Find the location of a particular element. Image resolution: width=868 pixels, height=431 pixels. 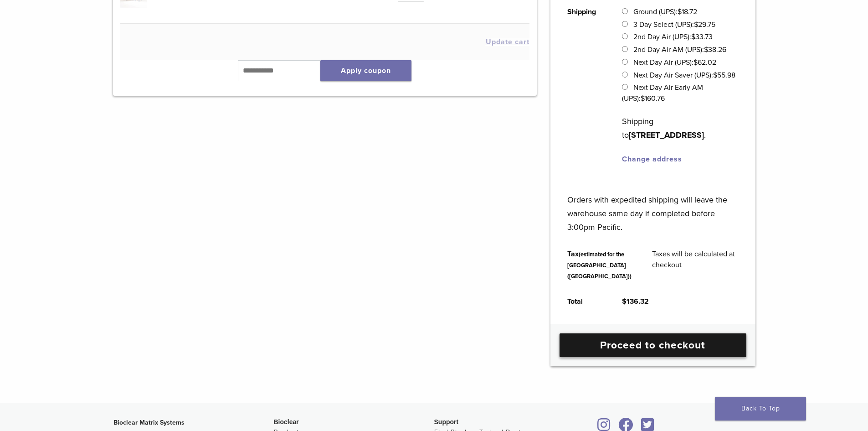

bdi: 29.75 is located at coordinates (704, 25).